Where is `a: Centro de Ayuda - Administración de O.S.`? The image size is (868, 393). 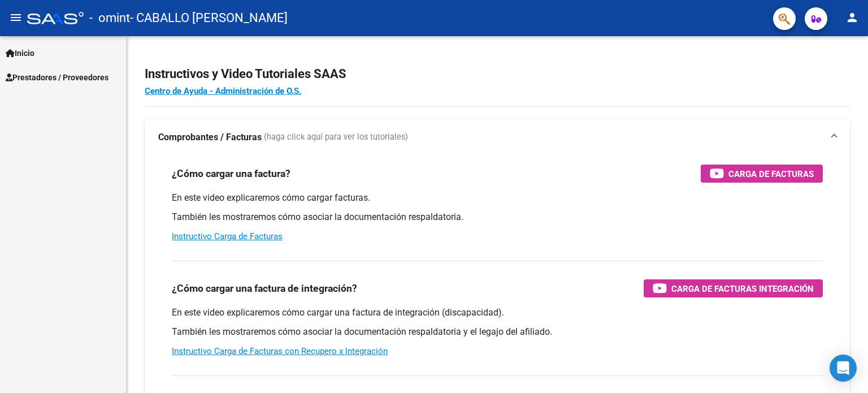
a: Centro de Ayuda - Administración de O.S. is located at coordinates (222, 91).